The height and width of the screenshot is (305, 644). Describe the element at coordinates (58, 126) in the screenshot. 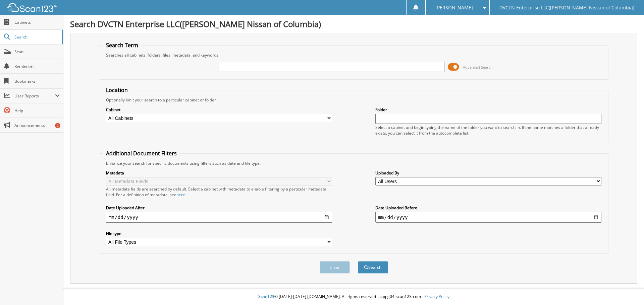

I see `div: 2` at that location.